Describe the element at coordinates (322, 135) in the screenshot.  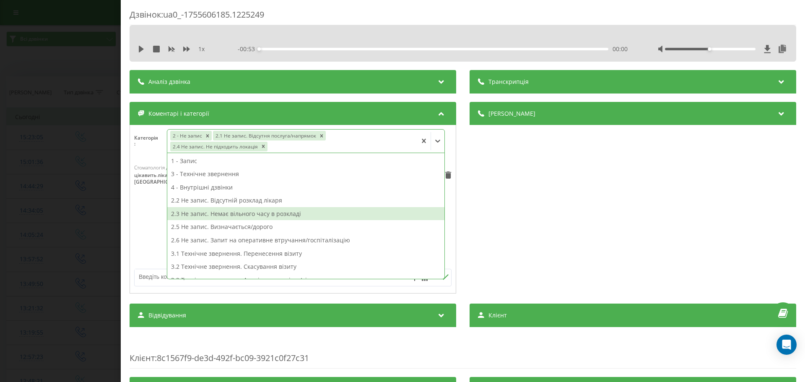
I see `div: Remove 2.1 Не запис. Відсутня послуга/напрямок` at that location.